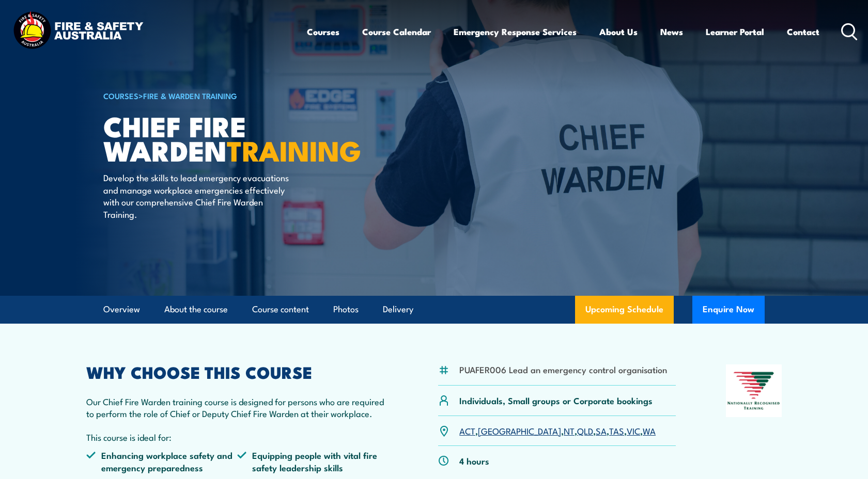 The width and height of the screenshot is (868, 479). Describe the element at coordinates (803, 32) in the screenshot. I see `a: Contact` at that location.